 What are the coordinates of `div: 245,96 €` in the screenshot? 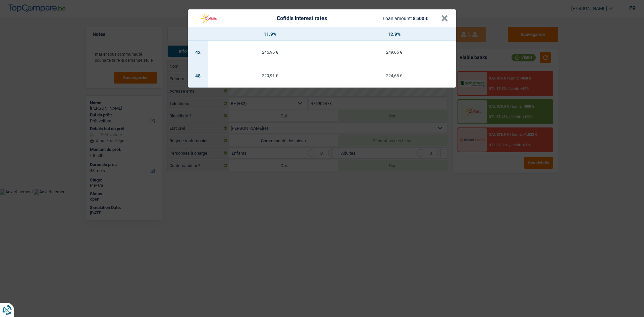 It's located at (270, 52).